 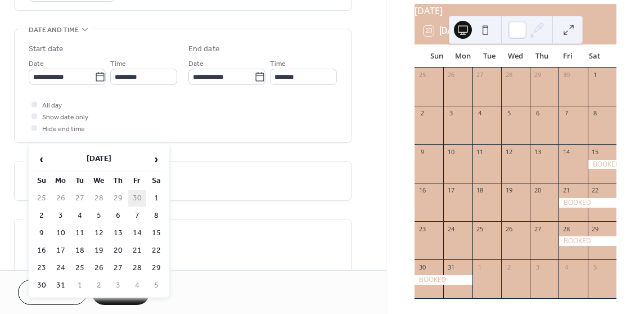 I want to click on span: Date and time, so click(x=53, y=30).